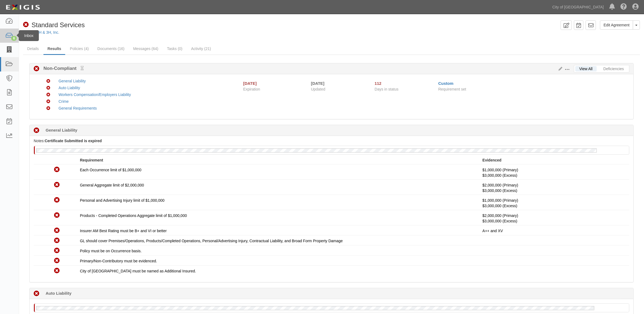 The width and height of the screenshot is (644, 314). I want to click on b: Certificate Submitted is expired, so click(73, 141).